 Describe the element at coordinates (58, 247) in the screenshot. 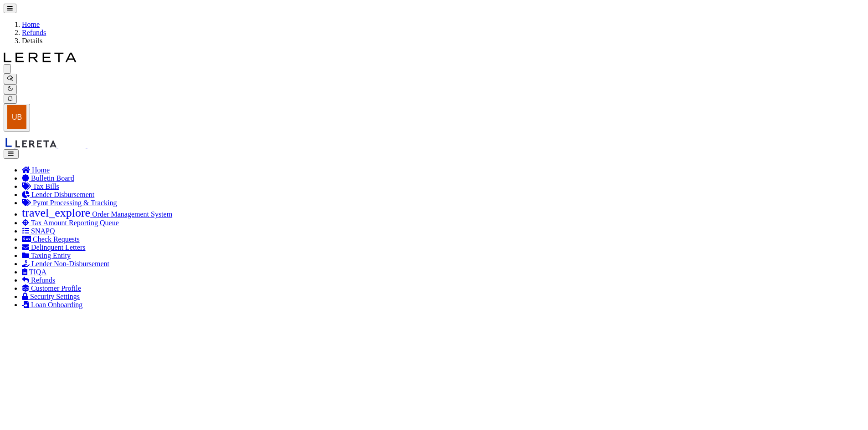

I see `span: Delinquent Letters` at that location.